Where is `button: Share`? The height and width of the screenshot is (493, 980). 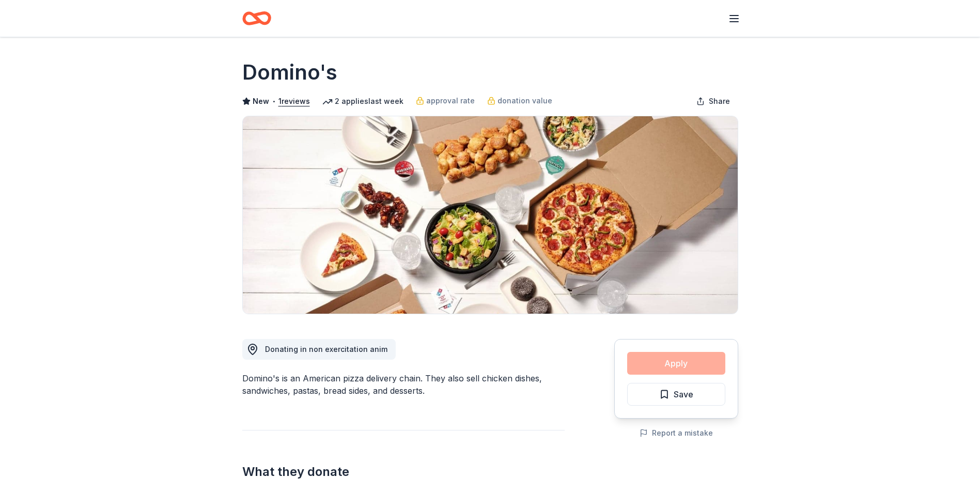
button: Share is located at coordinates (713, 101).